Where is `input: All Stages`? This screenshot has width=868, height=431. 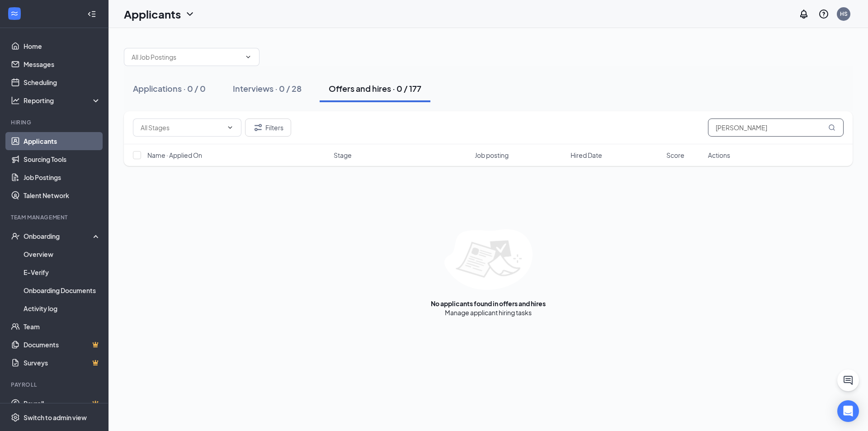 input: All Stages is located at coordinates (182, 128).